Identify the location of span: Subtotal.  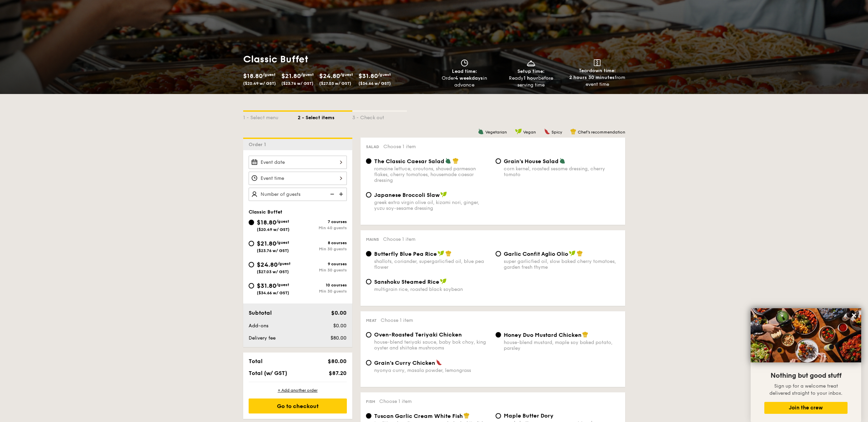
(260, 313).